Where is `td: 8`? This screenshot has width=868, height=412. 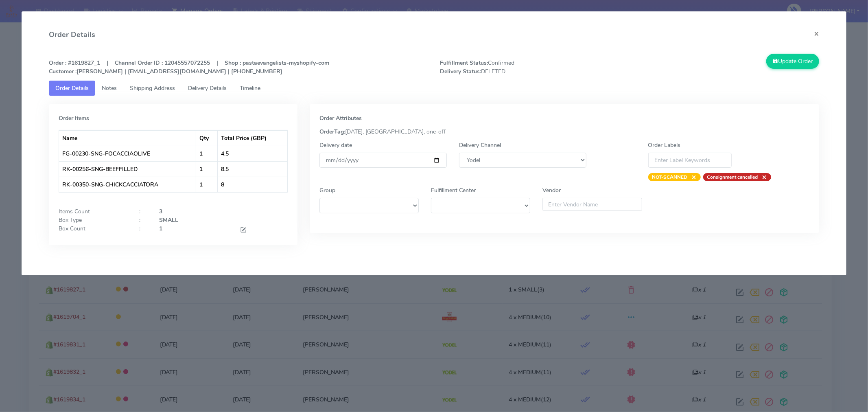
td: 8 is located at coordinates (252, 184).